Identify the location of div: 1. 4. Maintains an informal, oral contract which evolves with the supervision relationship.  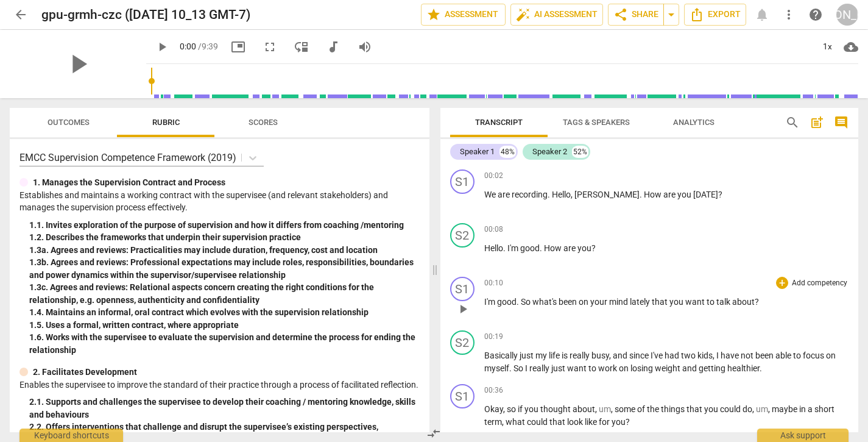
(224, 312).